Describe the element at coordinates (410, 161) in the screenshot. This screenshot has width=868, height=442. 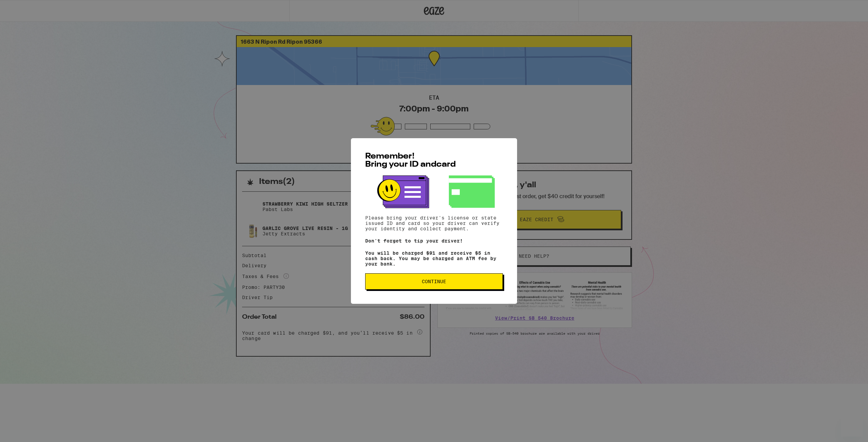
I see `span: Remember! Bring your ID and card` at that location.